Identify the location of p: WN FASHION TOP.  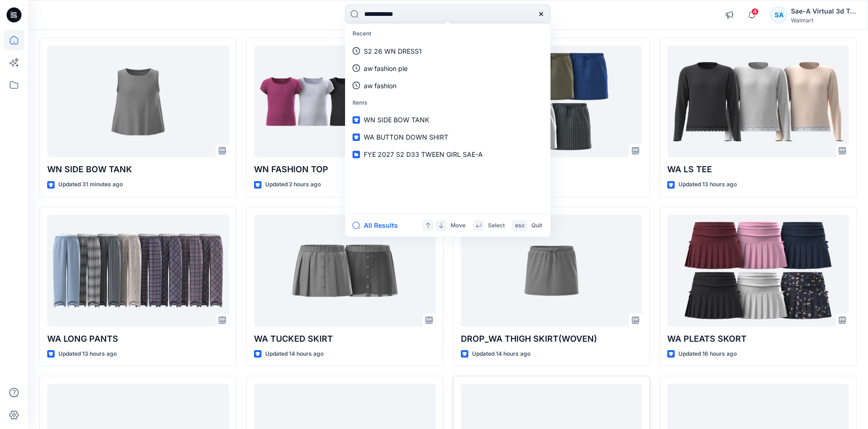
(345, 169).